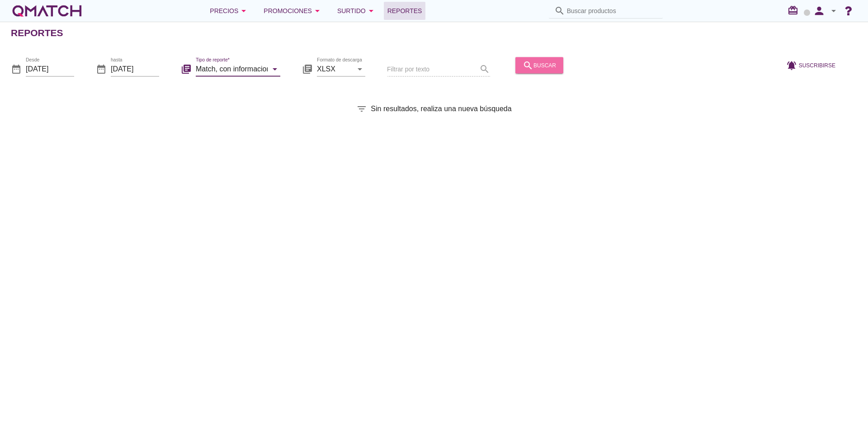 This screenshot has height=427, width=868. What do you see at coordinates (229, 11) in the screenshot?
I see `button: Precios` at bounding box center [229, 11].